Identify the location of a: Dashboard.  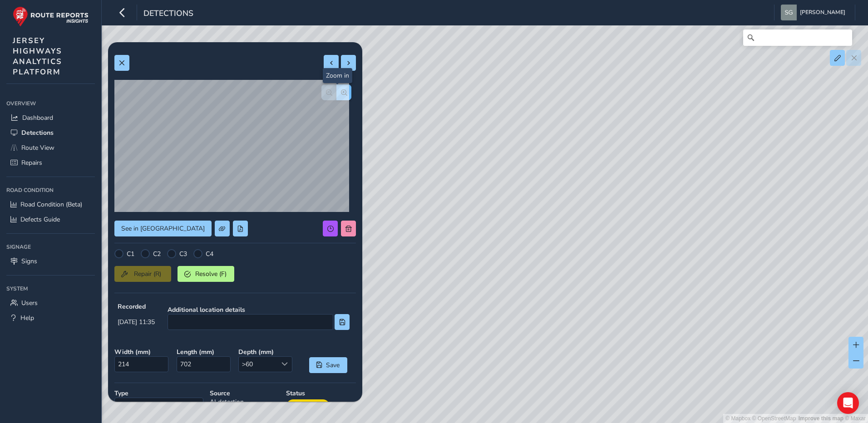
(50, 117).